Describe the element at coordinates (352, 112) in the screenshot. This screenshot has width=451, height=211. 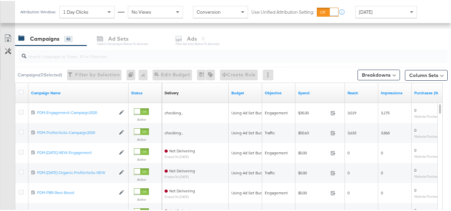
I see `span: 3,019` at that location.